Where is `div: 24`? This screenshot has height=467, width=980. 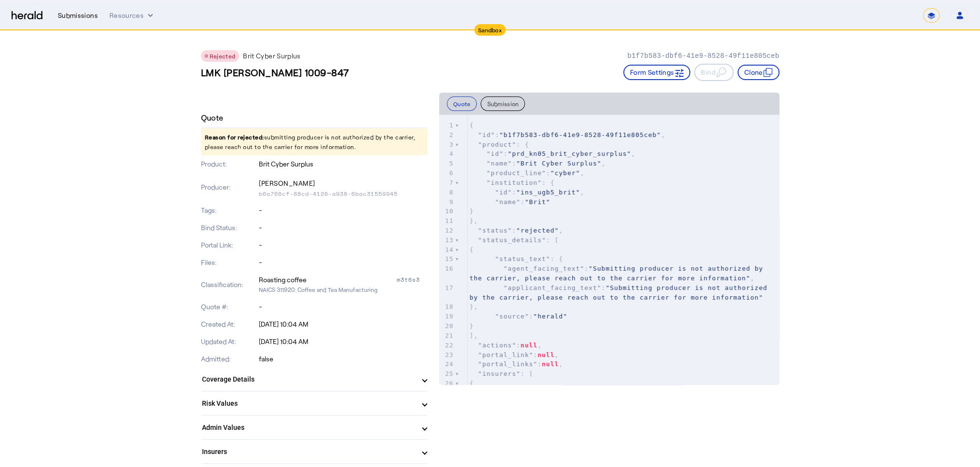 div: 24 is located at coordinates (447, 364).